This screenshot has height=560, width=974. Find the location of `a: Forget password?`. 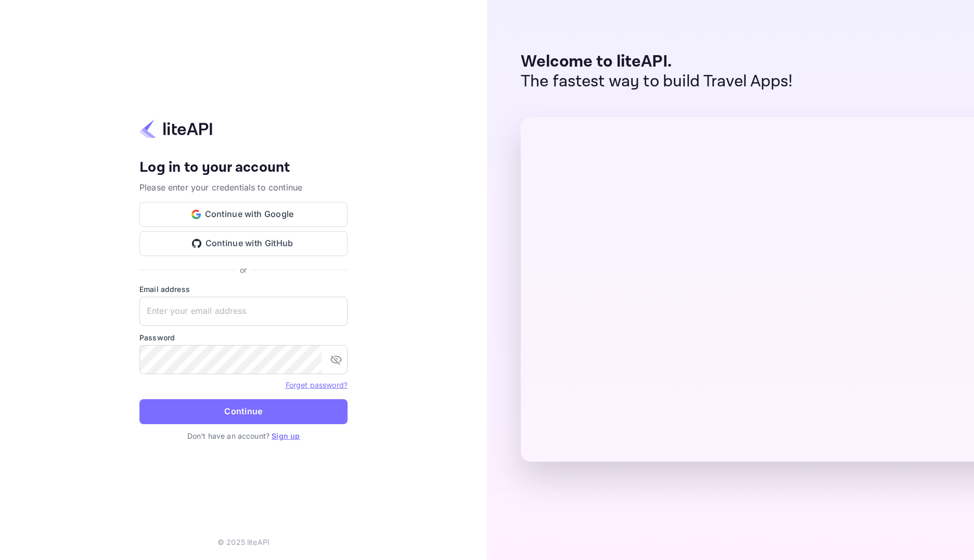

a: Forget password? is located at coordinates (316, 384).